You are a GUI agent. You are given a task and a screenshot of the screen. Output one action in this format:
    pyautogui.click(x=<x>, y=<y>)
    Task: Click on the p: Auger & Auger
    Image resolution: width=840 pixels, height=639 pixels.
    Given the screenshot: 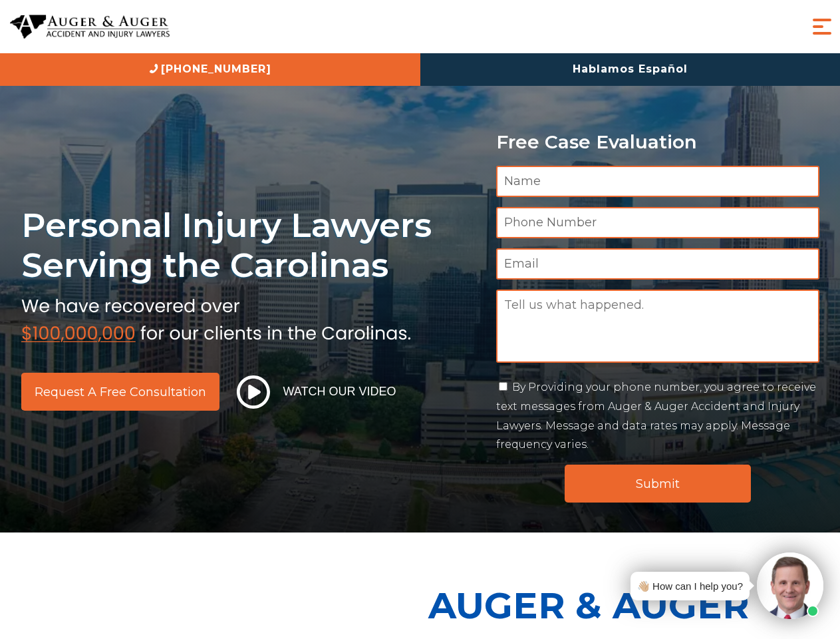 What is the action you would take?
    pyautogui.click(x=630, y=604)
    